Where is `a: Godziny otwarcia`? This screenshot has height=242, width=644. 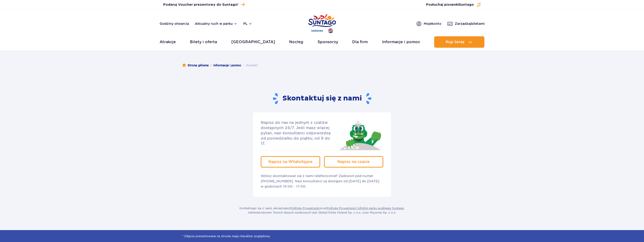
a: Godziny otwarcia is located at coordinates (174, 24).